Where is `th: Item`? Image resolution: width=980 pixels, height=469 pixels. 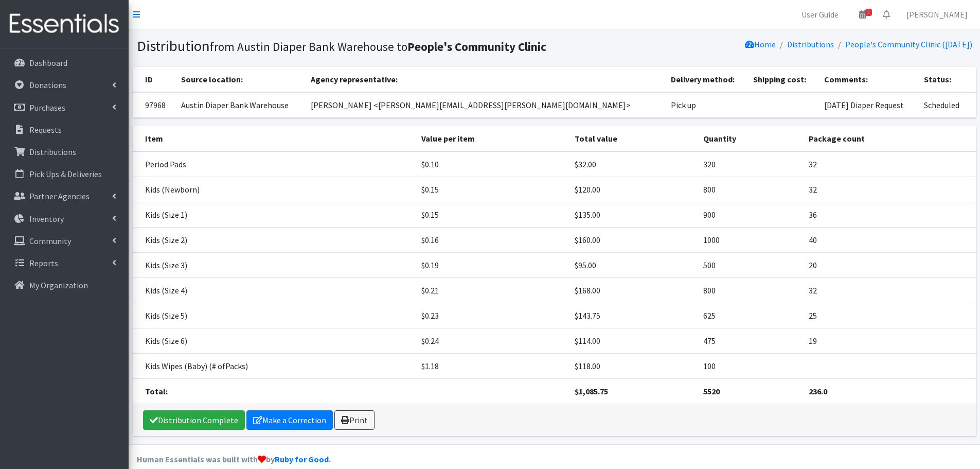 th: Item is located at coordinates (274, 139).